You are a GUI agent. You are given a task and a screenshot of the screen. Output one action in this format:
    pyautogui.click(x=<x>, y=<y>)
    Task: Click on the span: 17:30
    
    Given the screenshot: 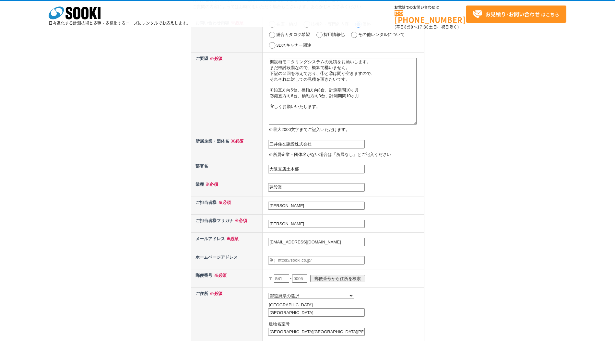 What is the action you would take?
    pyautogui.click(x=423, y=27)
    